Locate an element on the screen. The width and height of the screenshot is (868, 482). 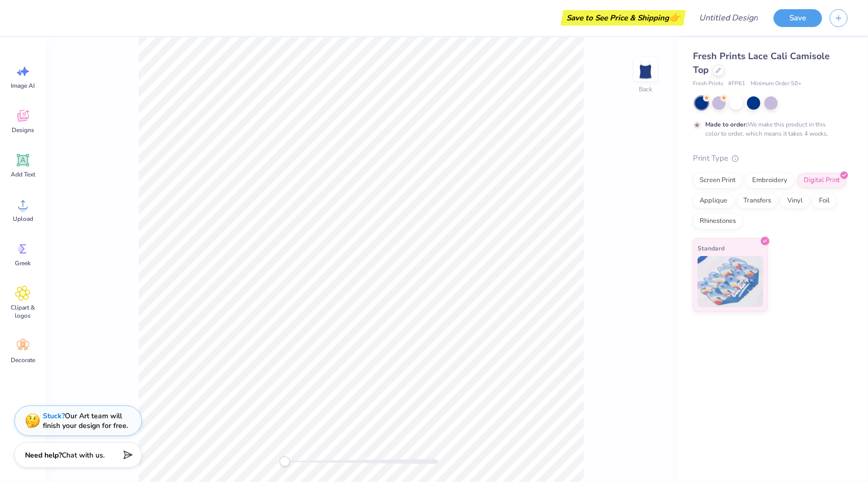
button: Save is located at coordinates (797, 18).